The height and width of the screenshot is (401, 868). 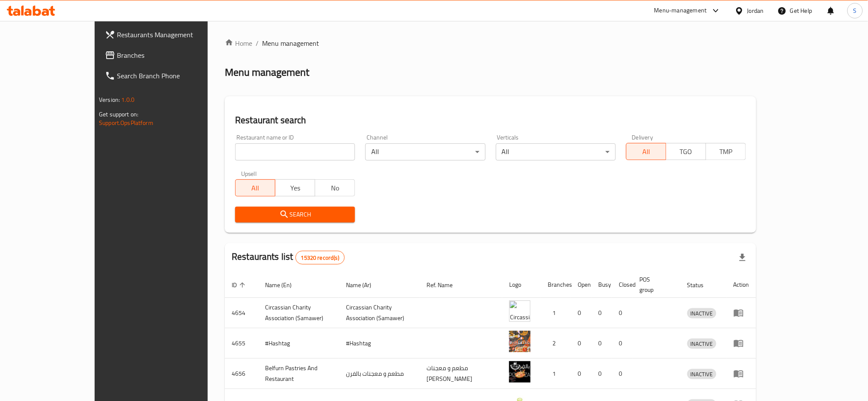 I want to click on img: ​Circassian ​Charity ​Association​ (Samawer), so click(x=520, y=311).